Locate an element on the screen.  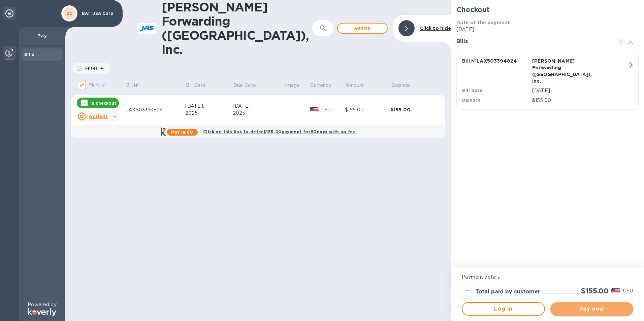
p: Powered by is located at coordinates (42, 305).